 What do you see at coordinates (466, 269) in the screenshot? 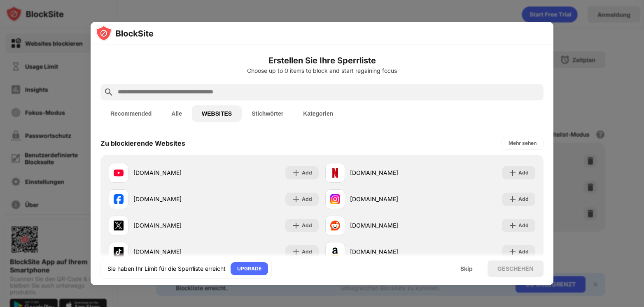
I see `div: Skip` at bounding box center [466, 269].